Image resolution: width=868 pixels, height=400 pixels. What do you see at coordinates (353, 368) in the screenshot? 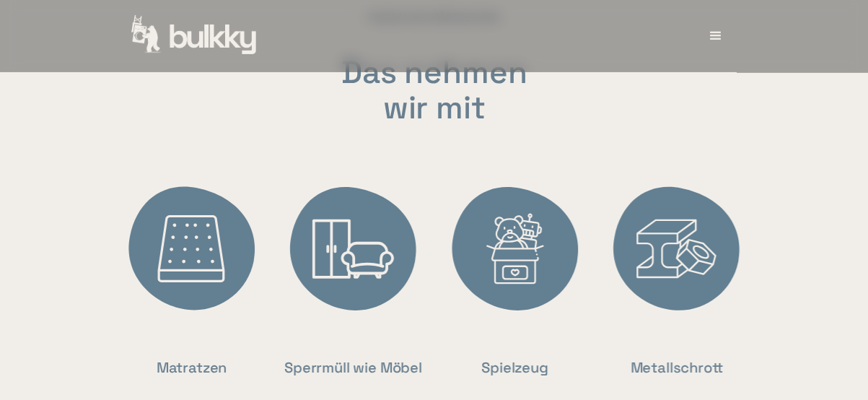
I see `div: Sperrmüll wie Möbel` at bounding box center [353, 368].